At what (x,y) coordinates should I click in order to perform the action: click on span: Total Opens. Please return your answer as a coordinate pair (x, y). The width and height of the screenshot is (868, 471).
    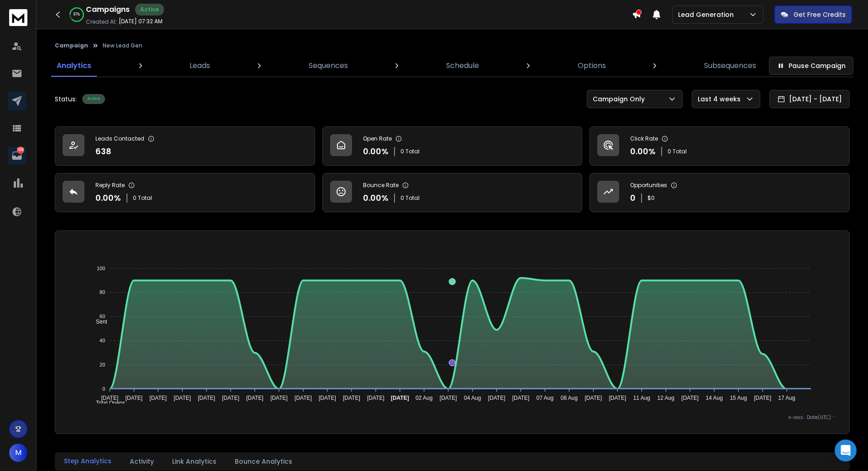
    Looking at the image, I should click on (107, 403).